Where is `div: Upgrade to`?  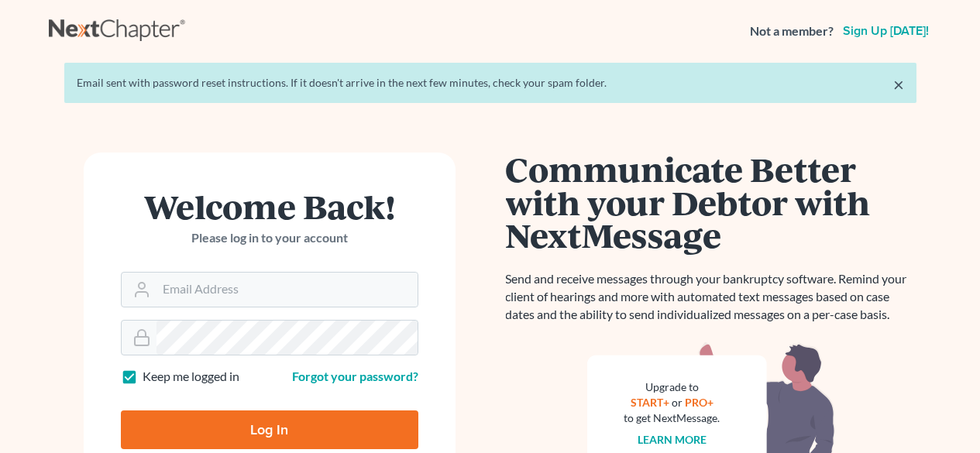 div: Upgrade to is located at coordinates (673, 388).